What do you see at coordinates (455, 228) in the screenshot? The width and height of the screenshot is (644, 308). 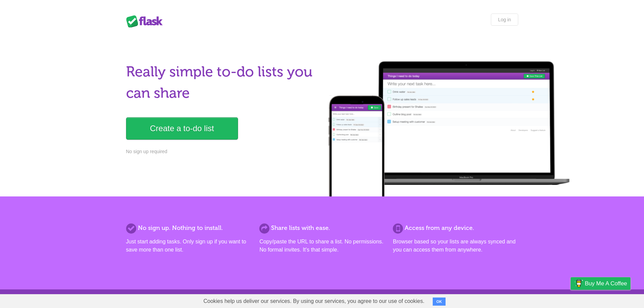 I see `h2: Access from any device.` at bounding box center [455, 228].